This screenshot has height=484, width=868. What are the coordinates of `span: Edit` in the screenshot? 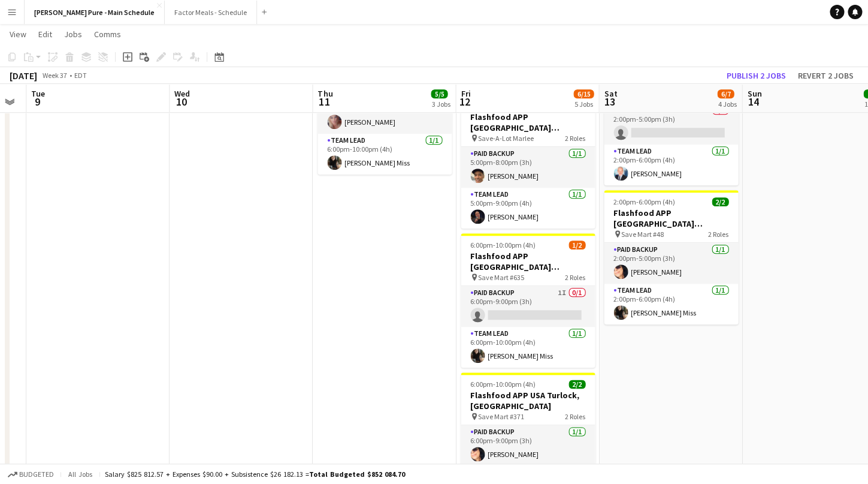 It's located at (45, 34).